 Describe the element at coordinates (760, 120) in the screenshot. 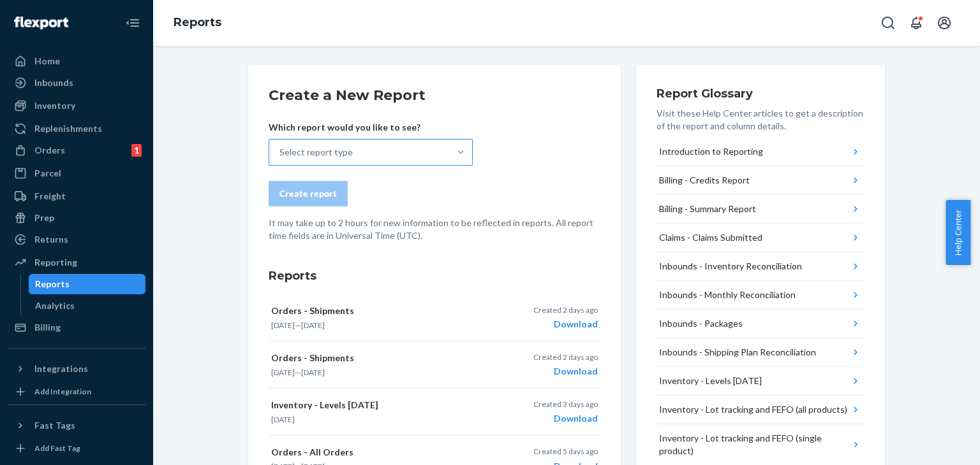

I see `p: Visit these Help Center articles to get a description of the report and column details.` at that location.